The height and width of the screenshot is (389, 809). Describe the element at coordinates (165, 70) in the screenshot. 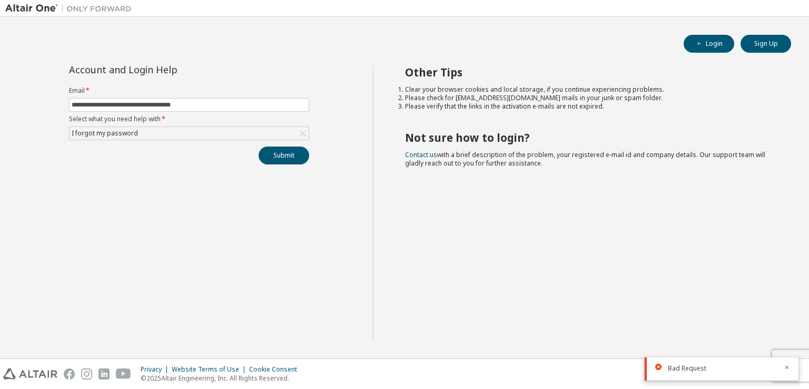

I see `div: Account and Login Help` at that location.